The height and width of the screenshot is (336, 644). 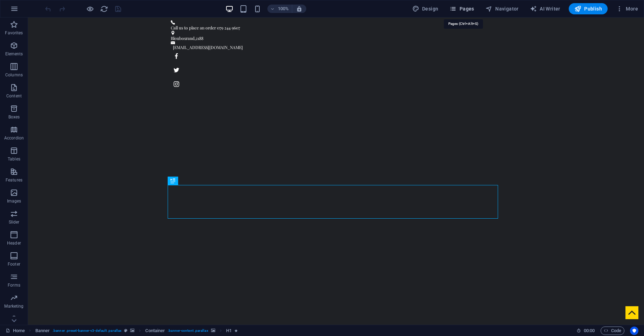 I want to click on p: Marketing, so click(x=14, y=306).